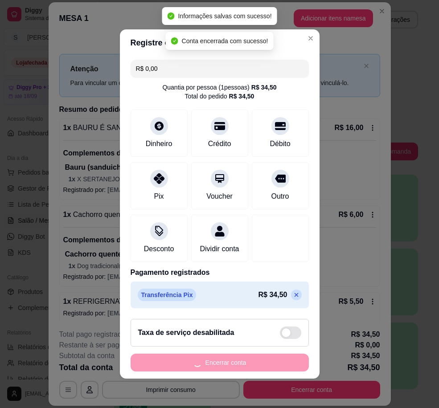  What do you see at coordinates (280, 196) in the screenshot?
I see `div: Outro` at bounding box center [280, 196].